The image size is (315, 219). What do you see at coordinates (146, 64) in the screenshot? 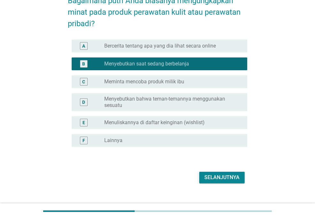
I see `label: Menyebutkan saat sedang berbelanja` at bounding box center [146, 64].